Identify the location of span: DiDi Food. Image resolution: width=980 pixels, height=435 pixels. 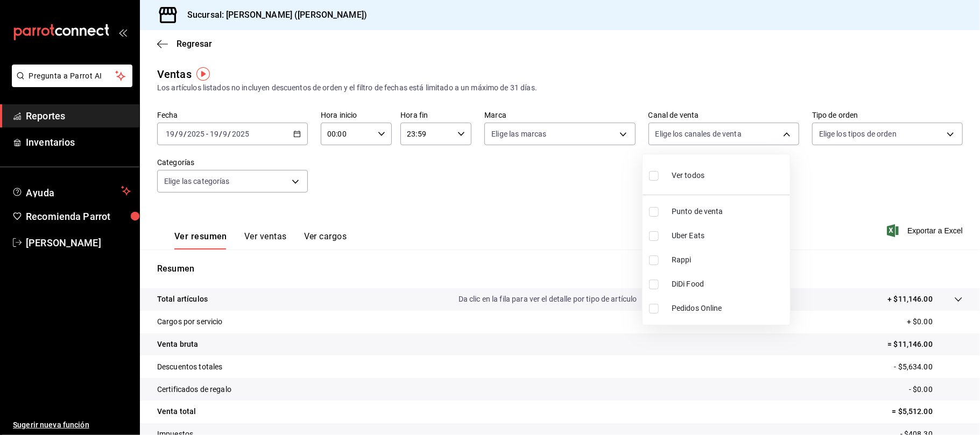
(728, 284).